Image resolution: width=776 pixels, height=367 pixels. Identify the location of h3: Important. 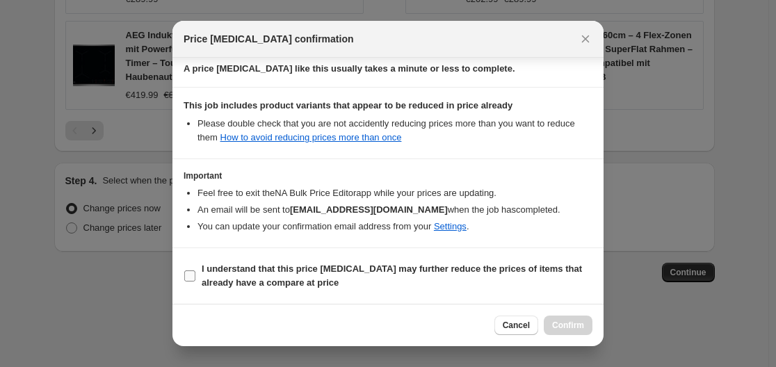
(388, 176).